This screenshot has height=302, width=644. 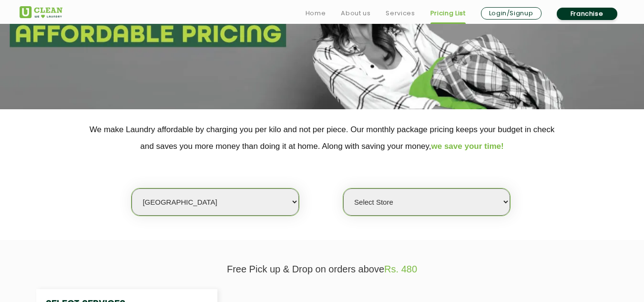 What do you see at coordinates (315, 14) in the screenshot?
I see `a: Home` at bounding box center [315, 14].